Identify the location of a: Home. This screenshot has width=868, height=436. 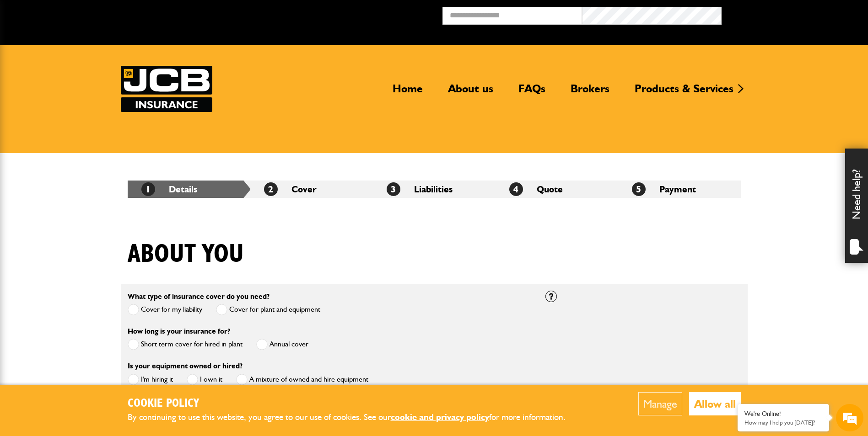
(407, 92).